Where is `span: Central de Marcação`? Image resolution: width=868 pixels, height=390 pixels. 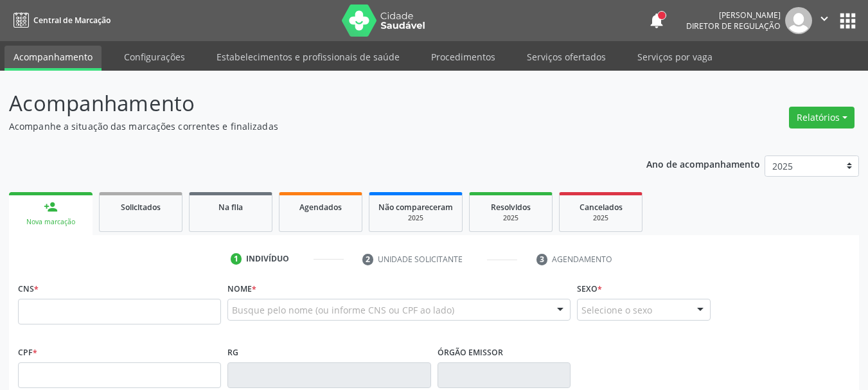 span: Central de Marcação is located at coordinates (72, 20).